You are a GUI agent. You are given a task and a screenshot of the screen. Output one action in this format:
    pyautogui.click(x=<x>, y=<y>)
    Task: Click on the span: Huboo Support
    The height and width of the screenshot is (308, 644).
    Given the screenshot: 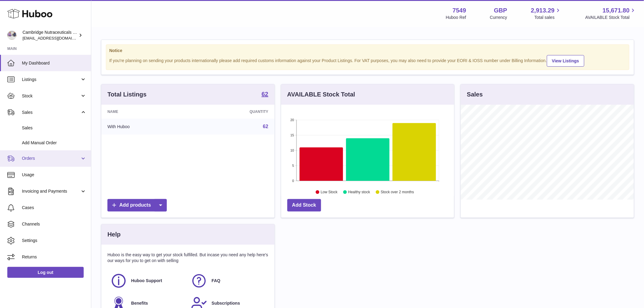 What is the action you would take?
    pyautogui.click(x=146, y=281)
    